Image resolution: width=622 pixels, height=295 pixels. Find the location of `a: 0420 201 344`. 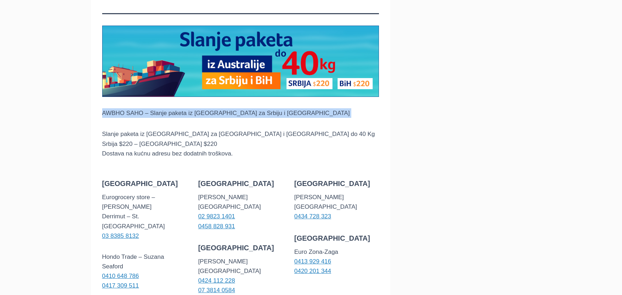

a: 0420 201 344 is located at coordinates (312, 271).